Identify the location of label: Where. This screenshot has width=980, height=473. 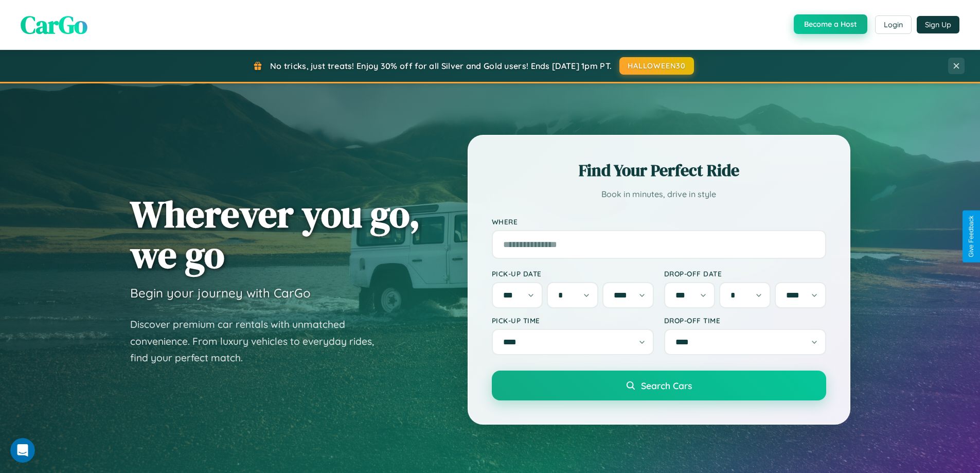
(659, 221).